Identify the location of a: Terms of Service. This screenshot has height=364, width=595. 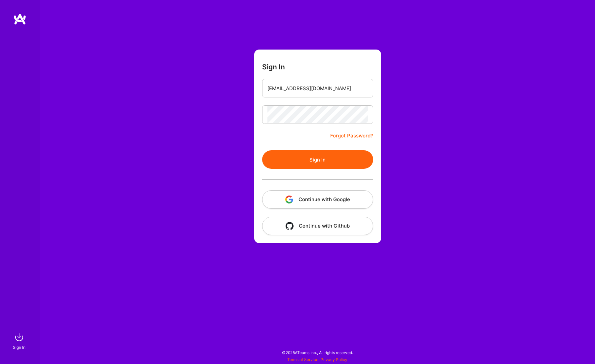
(303, 359).